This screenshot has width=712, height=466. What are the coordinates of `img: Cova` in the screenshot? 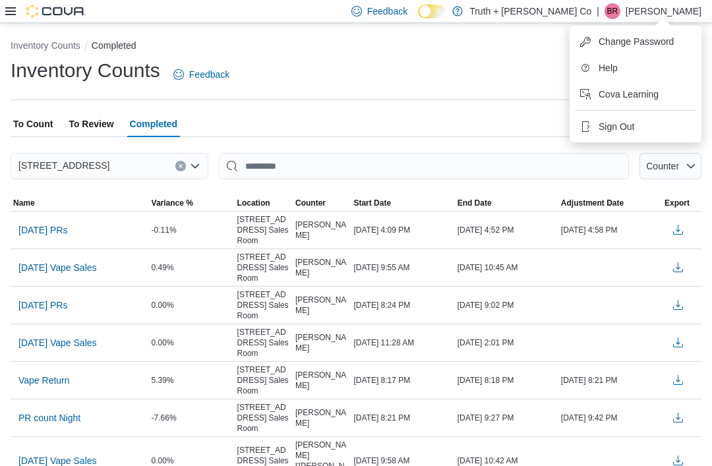 It's located at (56, 11).